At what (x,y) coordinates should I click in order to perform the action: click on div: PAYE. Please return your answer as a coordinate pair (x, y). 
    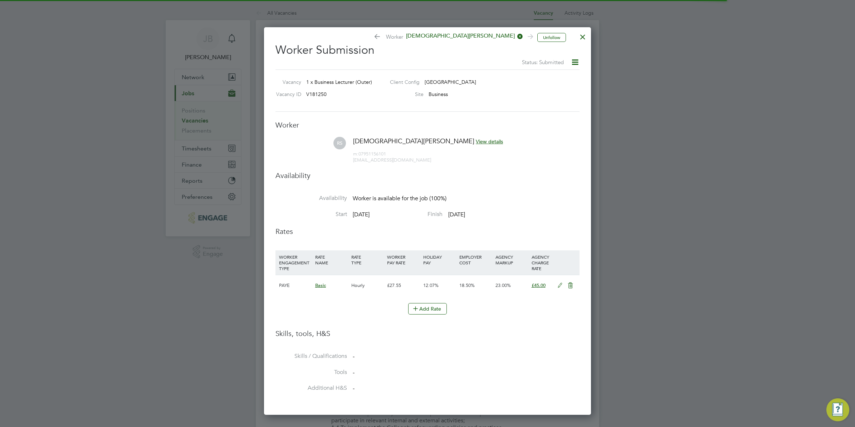
    Looking at the image, I should click on (295, 285).